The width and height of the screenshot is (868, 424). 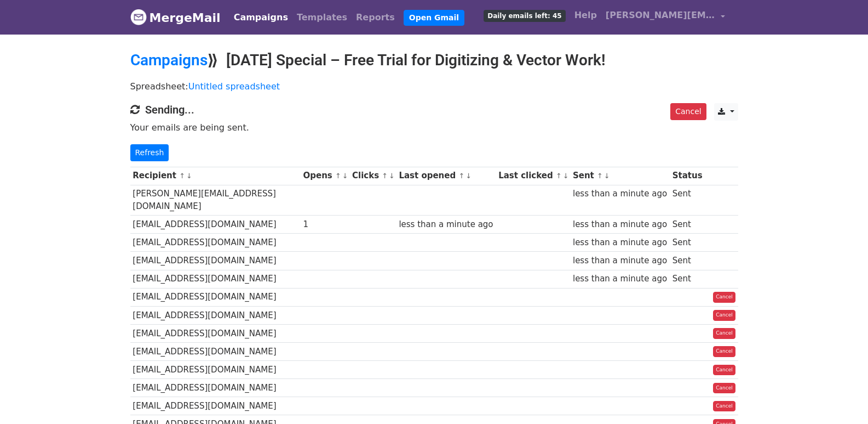 I want to click on th: Clicks, so click(x=372, y=176).